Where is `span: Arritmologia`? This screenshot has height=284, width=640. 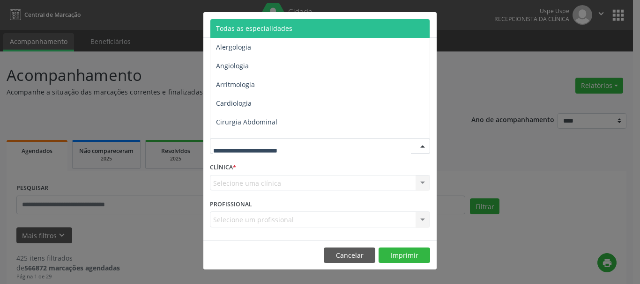 span: Arritmologia is located at coordinates (235, 84).